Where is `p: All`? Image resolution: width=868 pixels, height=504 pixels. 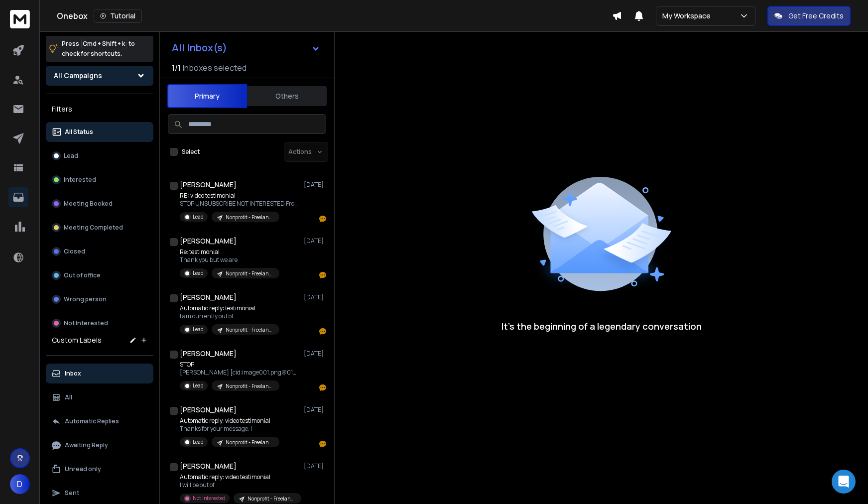 p: All is located at coordinates (68, 397).